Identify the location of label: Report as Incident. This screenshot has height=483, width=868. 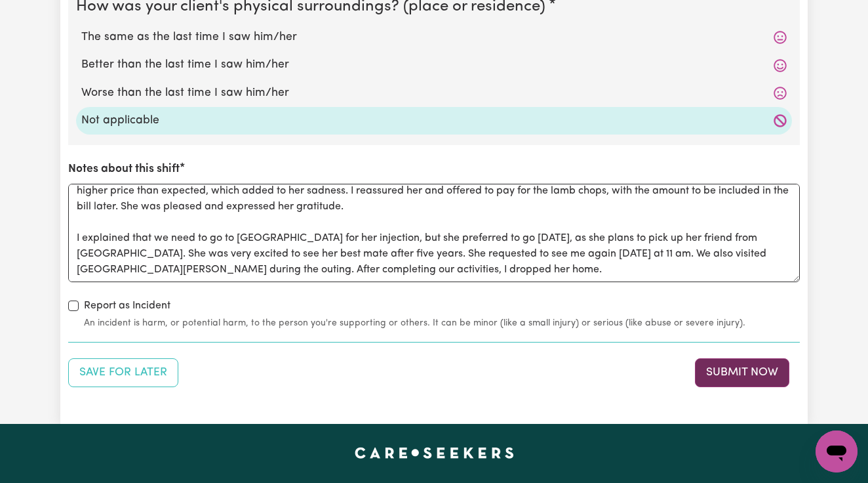
(127, 306).